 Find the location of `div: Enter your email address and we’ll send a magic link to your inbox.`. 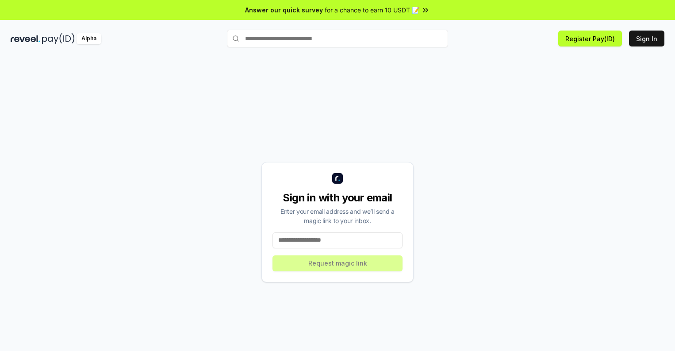

div: Enter your email address and we’ll send a magic link to your inbox. is located at coordinates (338, 216).